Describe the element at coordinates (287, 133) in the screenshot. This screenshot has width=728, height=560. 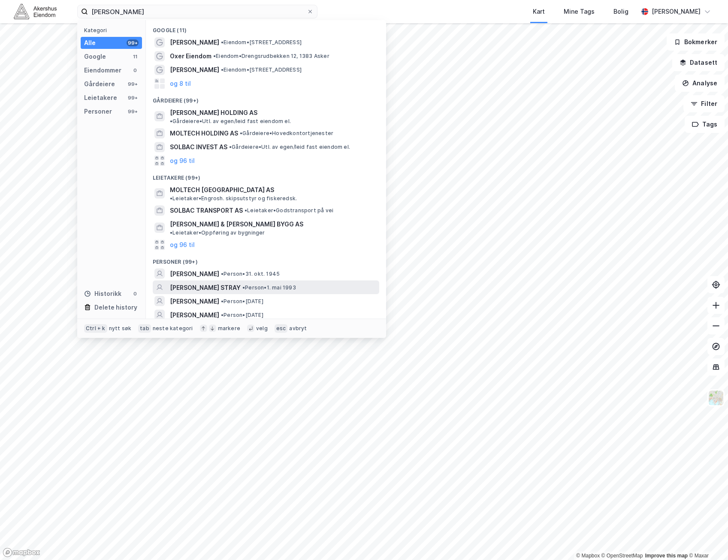
I see `span: Gårdeiere • Hovedkontortjenester` at that location.